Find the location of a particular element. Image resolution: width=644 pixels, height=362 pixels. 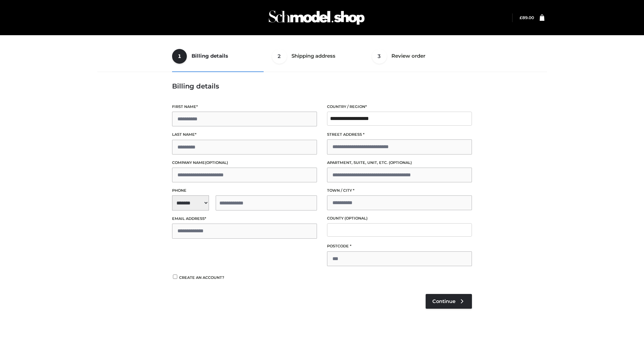

h3: Billing details is located at coordinates (322, 86).